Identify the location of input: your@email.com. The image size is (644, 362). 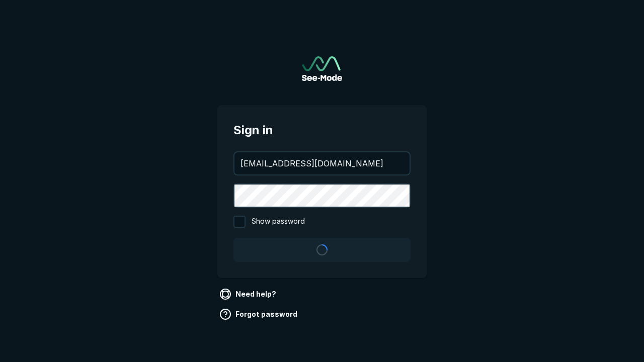
(322, 163).